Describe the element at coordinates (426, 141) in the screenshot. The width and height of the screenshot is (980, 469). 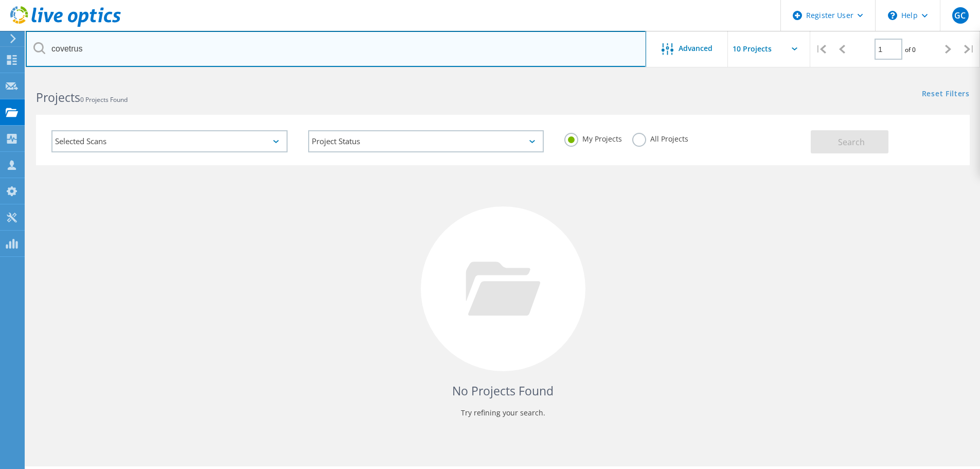
I see `div: Project Status` at that location.